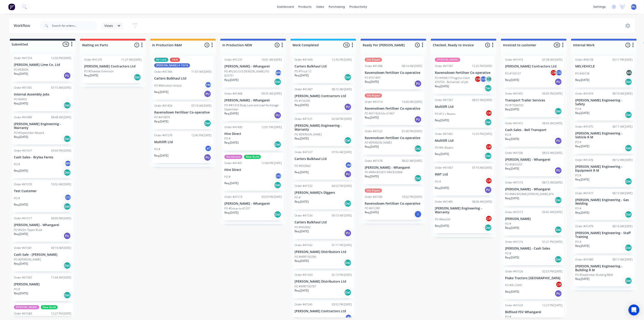 The height and width of the screenshot is (320, 644). What do you see at coordinates (372, 208) in the screenshot?
I see `p: PO #412381` at bounding box center [372, 208].